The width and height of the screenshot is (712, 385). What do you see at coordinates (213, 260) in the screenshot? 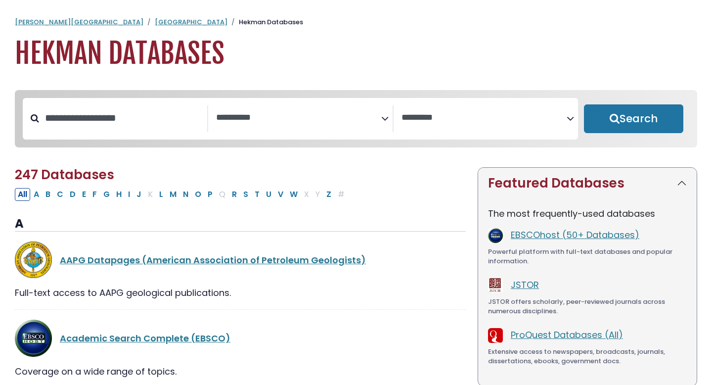
I see `a: AAPG Datapages (American Association of Petroleum Geologists)` at bounding box center [213, 260].